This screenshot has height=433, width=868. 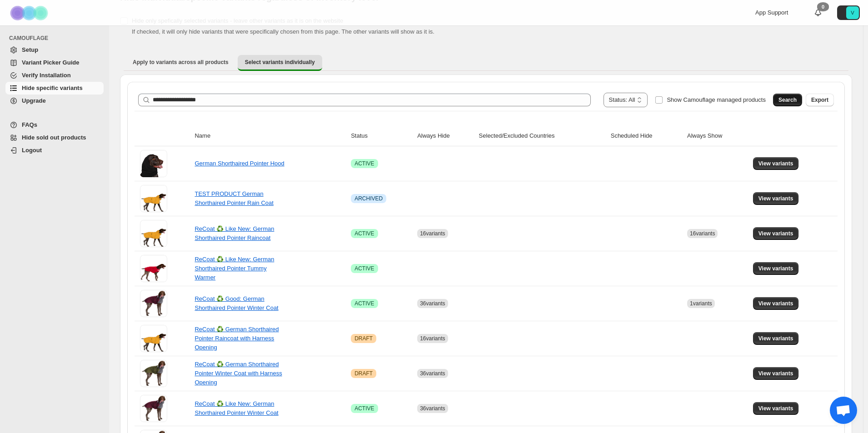 What do you see at coordinates (154, 374) in the screenshot?
I see `img: ReCoat ♻️ German Shorthaired Pointer Winter Coat with Harness Opening` at bounding box center [154, 374].